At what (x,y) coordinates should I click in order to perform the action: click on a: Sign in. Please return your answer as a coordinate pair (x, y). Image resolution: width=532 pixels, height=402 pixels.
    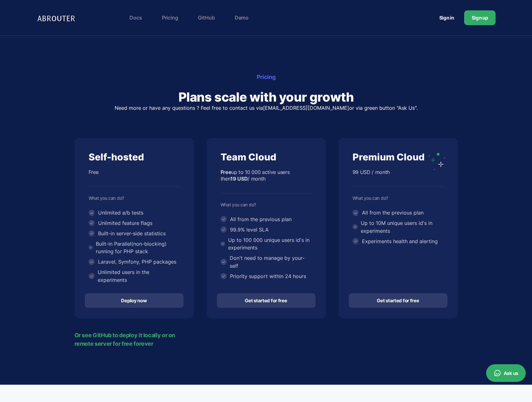
    Looking at the image, I should click on (447, 18).